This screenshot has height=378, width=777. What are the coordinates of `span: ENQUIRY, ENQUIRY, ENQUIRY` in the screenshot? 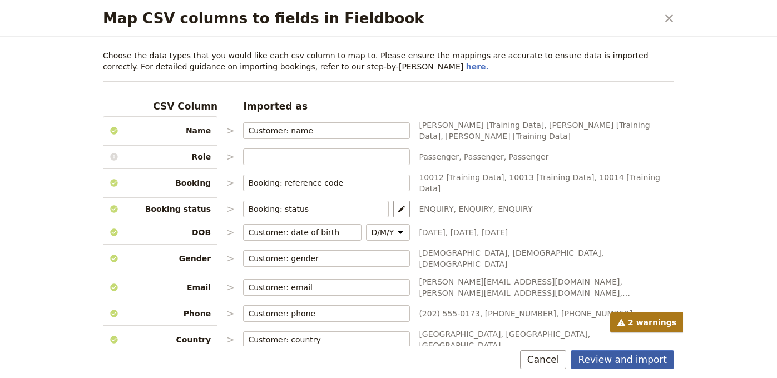 It's located at (546, 209).